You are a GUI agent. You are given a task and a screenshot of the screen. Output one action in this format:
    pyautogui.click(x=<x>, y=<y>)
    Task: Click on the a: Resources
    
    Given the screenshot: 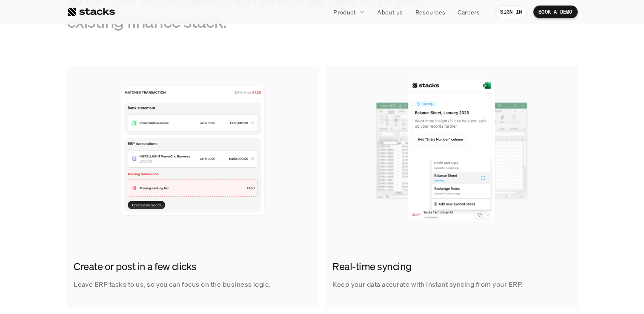 What is the action you would take?
    pyautogui.click(x=430, y=12)
    